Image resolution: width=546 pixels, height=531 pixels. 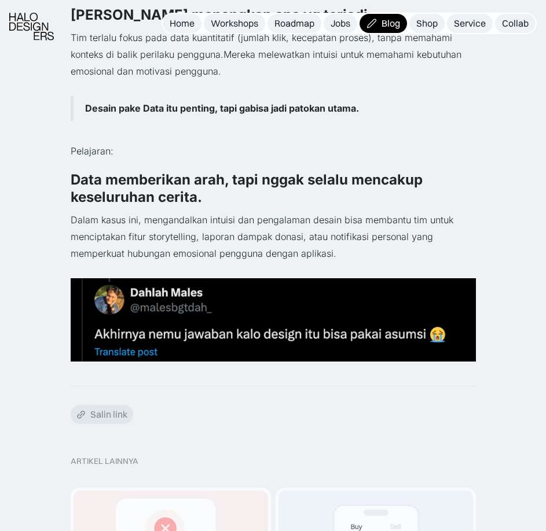 I want to click on a: Jobs, so click(x=340, y=23).